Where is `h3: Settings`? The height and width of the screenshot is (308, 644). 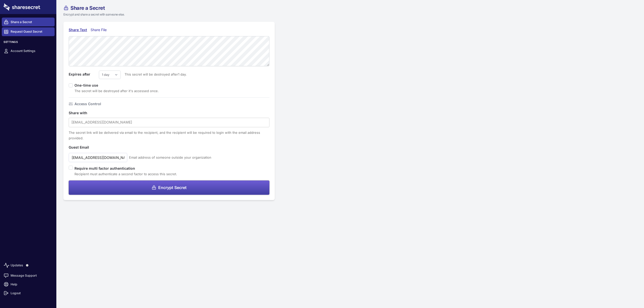
h3: Settings is located at coordinates (28, 43).